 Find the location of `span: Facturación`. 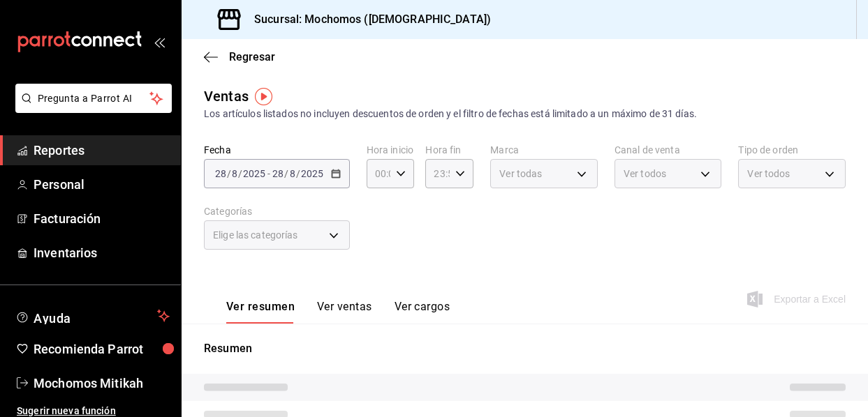

span: Facturación is located at coordinates (101, 218).